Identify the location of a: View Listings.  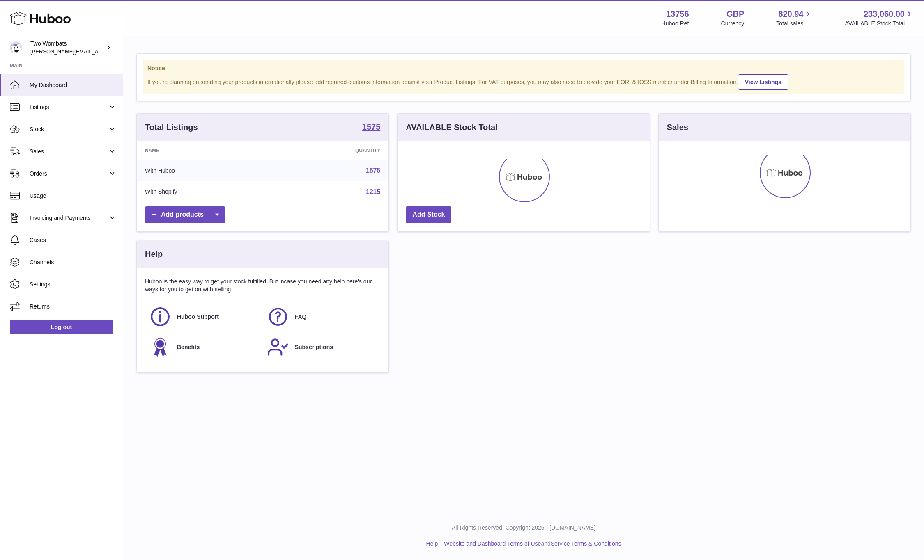
(763, 82).